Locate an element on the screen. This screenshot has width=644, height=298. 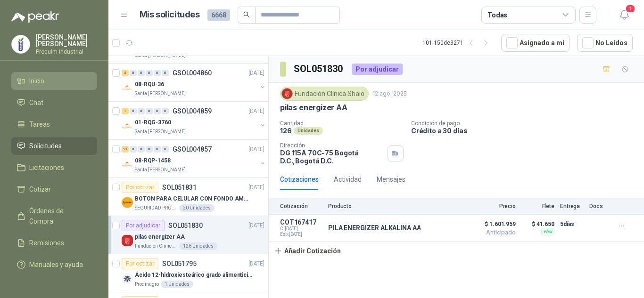
span: Anticipado is located at coordinates (493, 233).